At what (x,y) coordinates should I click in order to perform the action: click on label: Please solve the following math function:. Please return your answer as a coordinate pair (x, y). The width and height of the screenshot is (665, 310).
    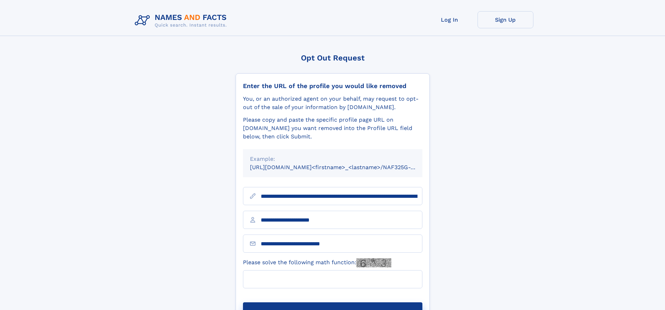
    Looking at the image, I should click on (317, 262).